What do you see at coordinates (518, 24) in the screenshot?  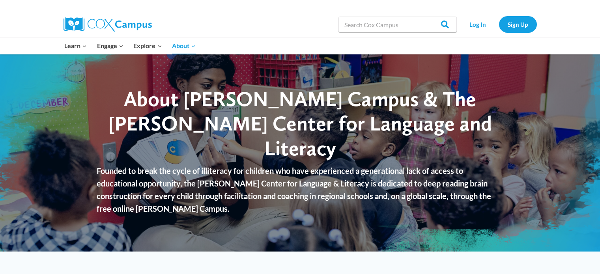 I see `a: Sign Up` at bounding box center [518, 24].